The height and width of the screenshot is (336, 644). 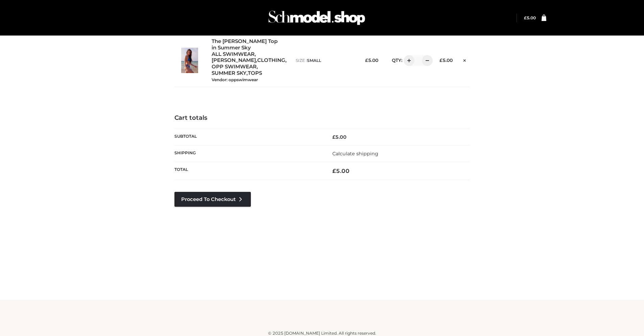 I want to click on a: TOPS, so click(x=255, y=73).